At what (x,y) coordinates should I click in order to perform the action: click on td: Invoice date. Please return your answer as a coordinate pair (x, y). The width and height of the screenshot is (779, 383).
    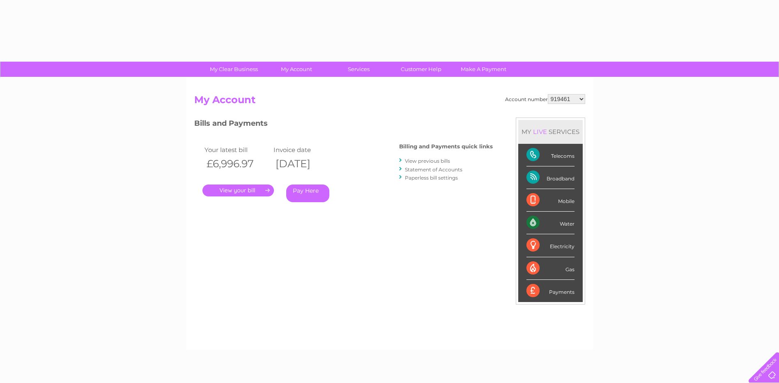
    Looking at the image, I should click on (306, 150).